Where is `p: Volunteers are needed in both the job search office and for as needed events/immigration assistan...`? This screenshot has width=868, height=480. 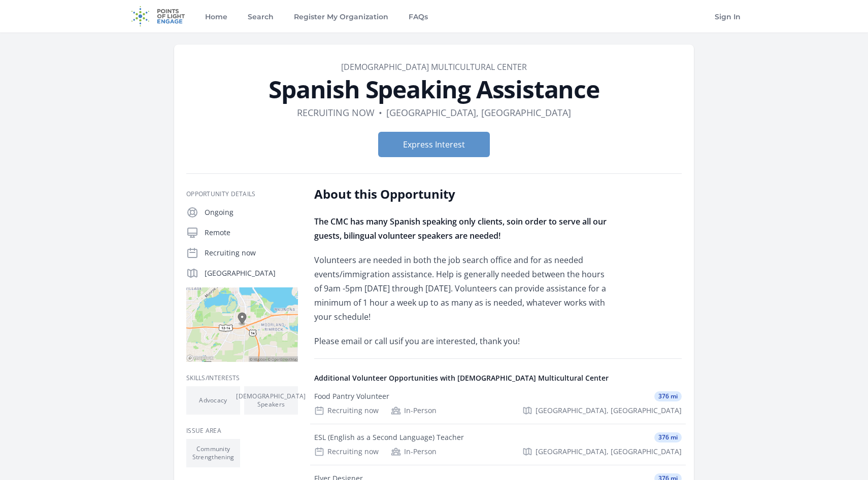
p: Volunteers are needed in both the job search office and for as needed events/immigration assistan... is located at coordinates (462, 289).